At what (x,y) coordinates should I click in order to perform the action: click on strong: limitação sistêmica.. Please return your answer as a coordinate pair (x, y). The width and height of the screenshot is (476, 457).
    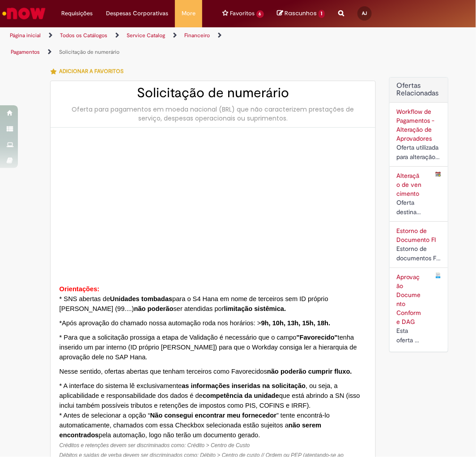
    Looking at the image, I should click on (255, 309).